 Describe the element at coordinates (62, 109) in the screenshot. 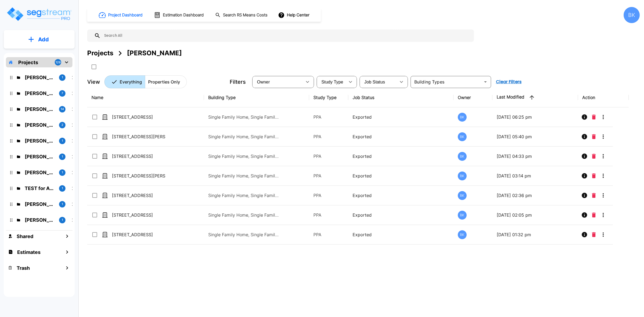

I see `p: 14` at that location.